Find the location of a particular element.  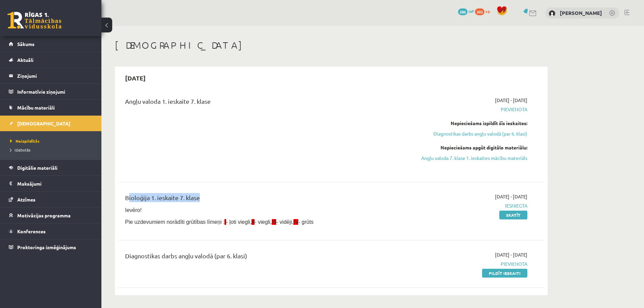

a: Sākums is located at coordinates (51, 44).